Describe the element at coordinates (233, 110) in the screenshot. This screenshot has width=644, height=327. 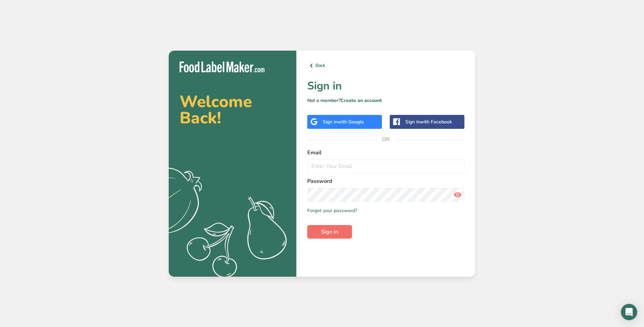
I see `h2: Welcome Back!` at that location.